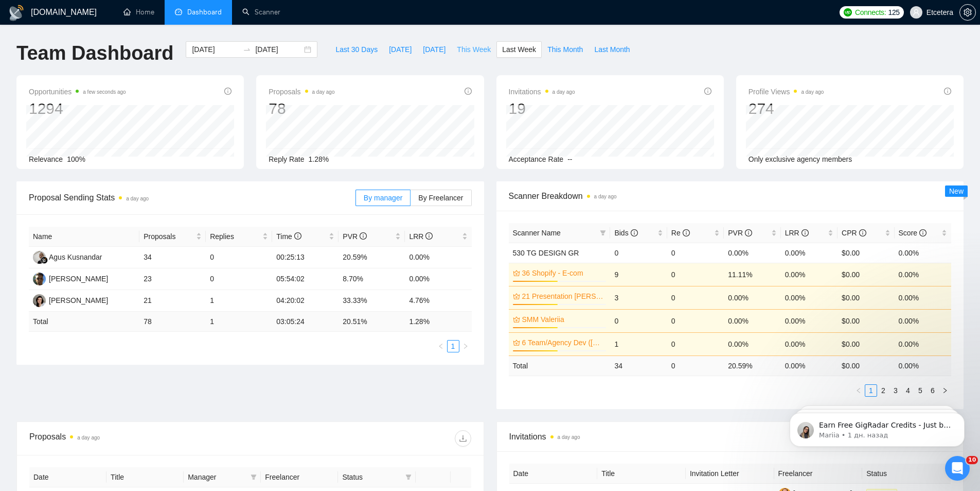  Describe the element at coordinates (626, 233) in the screenshot. I see `span: Bids` at that location.